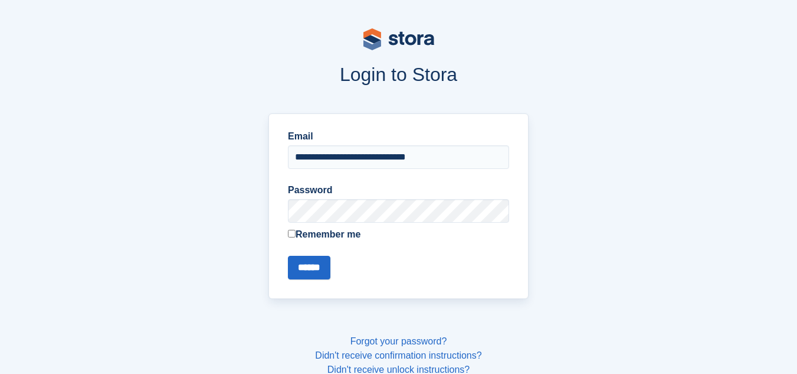 The width and height of the screenshot is (797, 374). Describe the element at coordinates (398, 136) in the screenshot. I see `label: Email` at that location.